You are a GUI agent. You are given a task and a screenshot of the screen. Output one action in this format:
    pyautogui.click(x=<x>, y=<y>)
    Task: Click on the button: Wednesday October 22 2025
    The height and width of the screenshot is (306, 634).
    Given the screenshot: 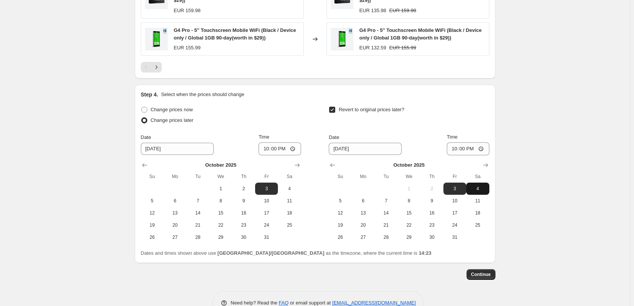 What is the action you would take?
    pyautogui.click(x=409, y=225)
    